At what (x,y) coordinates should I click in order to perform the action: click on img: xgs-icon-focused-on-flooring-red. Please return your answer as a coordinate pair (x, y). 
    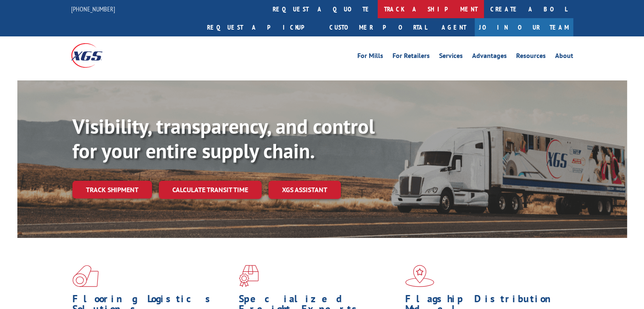
    Looking at the image, I should click on (248, 276).